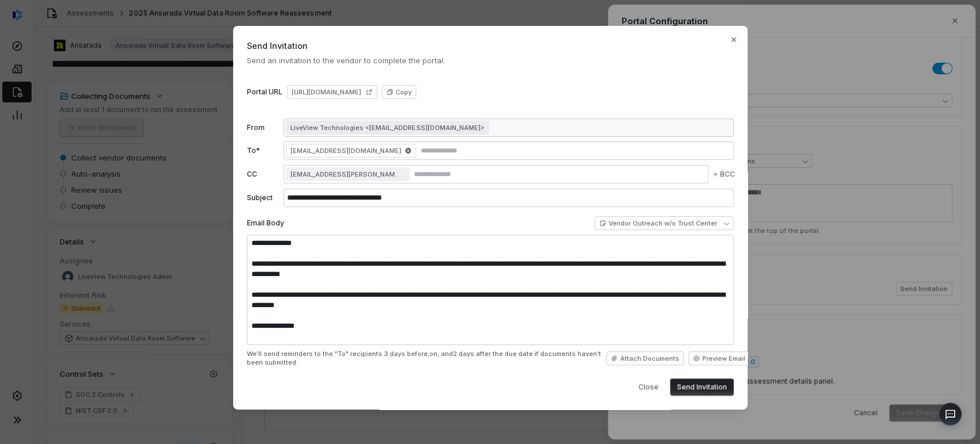  Describe the element at coordinates (406, 354) in the screenshot. I see `span: 3 days before,` at that location.